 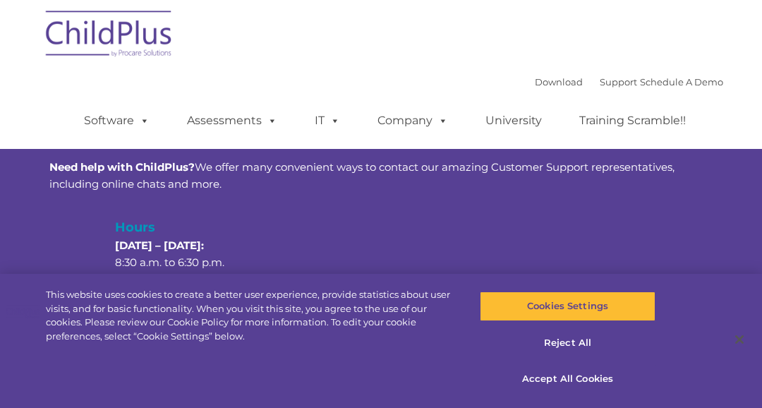 What do you see at coordinates (171, 288) in the screenshot?
I see `p: 8:30 a.m. to 6:30 p.m. ET 8:30 a.m. to 5:30 p.m. ET` at bounding box center [171, 288].